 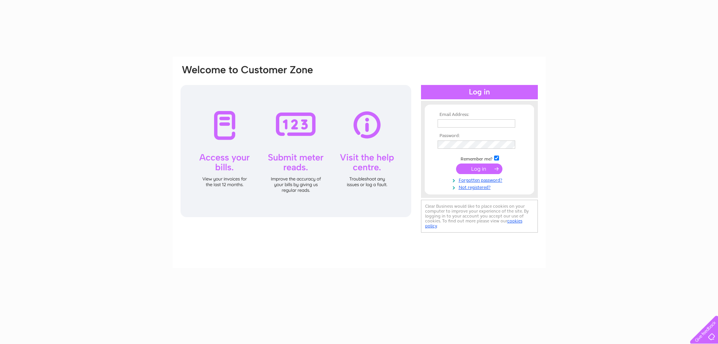 I want to click on td: Remember me?, so click(x=480, y=158).